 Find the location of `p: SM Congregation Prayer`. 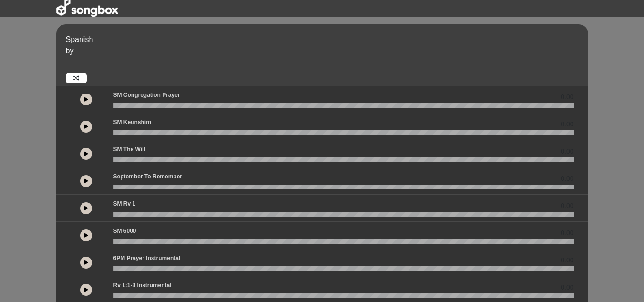

p: SM Congregation Prayer is located at coordinates (146, 95).